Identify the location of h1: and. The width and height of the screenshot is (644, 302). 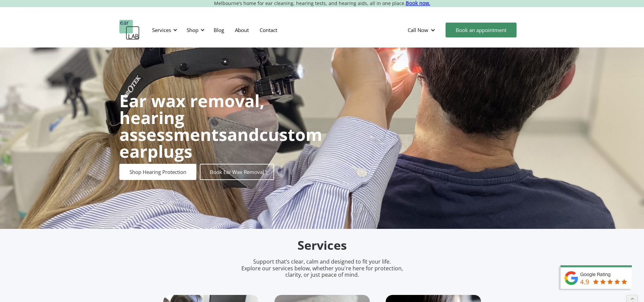
(221, 126).